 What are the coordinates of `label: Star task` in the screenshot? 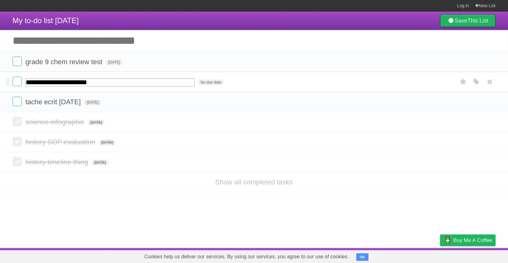 It's located at (464, 82).